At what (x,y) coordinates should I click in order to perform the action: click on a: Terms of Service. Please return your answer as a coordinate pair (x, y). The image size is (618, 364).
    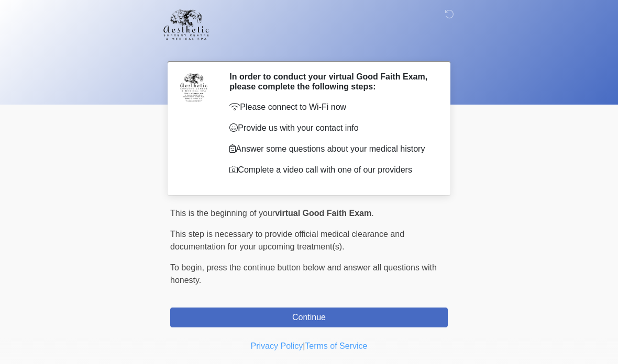
    Looking at the image, I should click on (336, 346).